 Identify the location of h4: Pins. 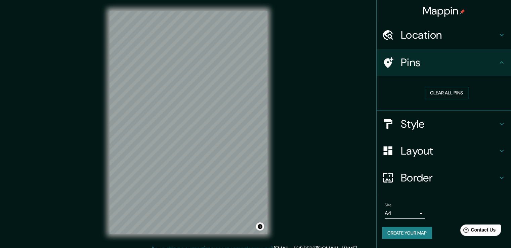
(449, 62).